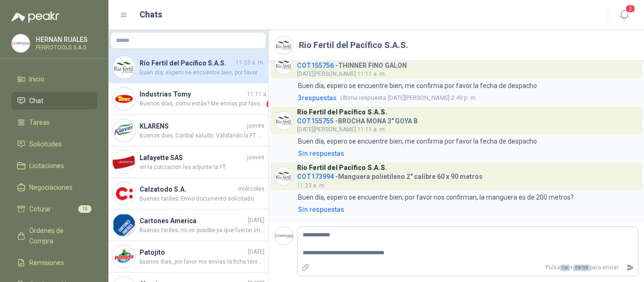 Image resolution: width=644 pixels, height=282 pixels. Describe the element at coordinates (363, 98) in the screenshot. I see `span: Ultima respuesta` at that location.